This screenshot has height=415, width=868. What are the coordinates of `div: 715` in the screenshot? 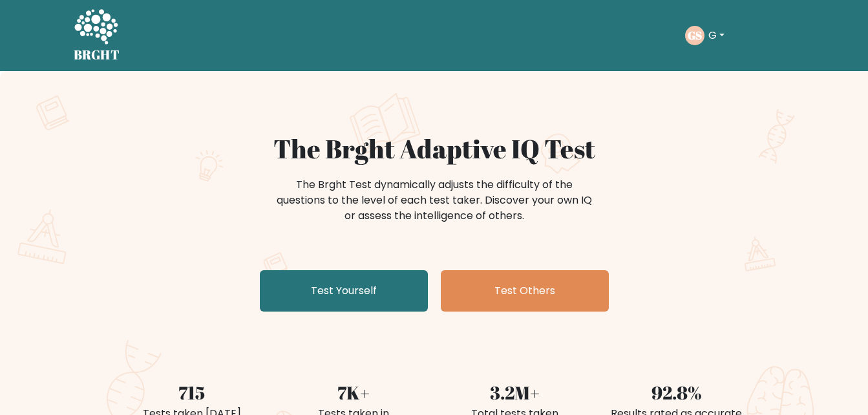 It's located at (192, 392).